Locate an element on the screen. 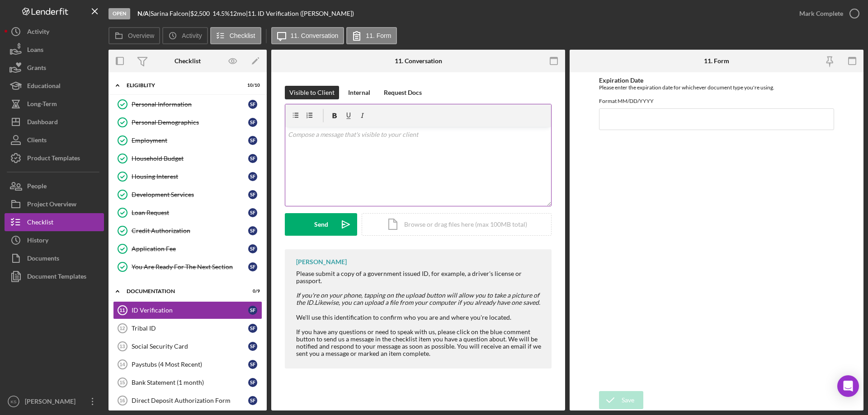  div: Documentation is located at coordinates (182, 291).